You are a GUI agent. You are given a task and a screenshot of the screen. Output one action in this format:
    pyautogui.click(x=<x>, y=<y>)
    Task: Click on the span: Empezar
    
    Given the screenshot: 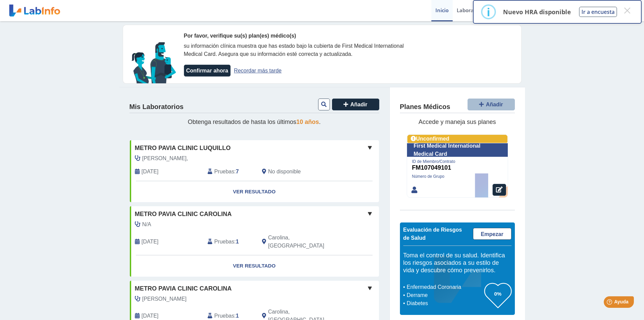 What is the action you would take?
    pyautogui.click(x=492, y=234)
    